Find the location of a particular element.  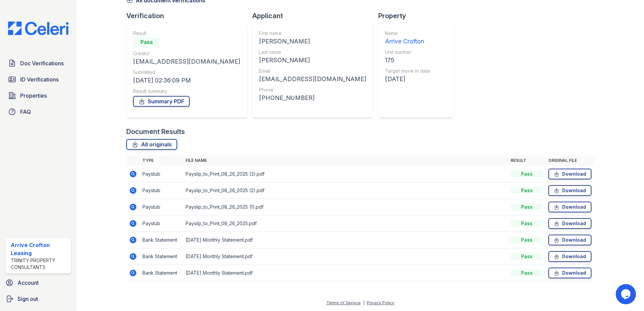

a: Name Arrive Crofton is located at coordinates (408, 38).